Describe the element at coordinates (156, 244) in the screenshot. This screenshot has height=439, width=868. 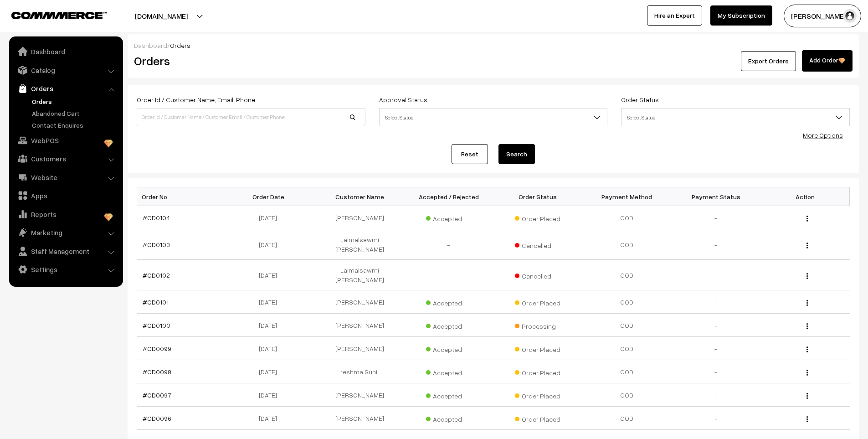
I see `a: #OD0103` at that location.